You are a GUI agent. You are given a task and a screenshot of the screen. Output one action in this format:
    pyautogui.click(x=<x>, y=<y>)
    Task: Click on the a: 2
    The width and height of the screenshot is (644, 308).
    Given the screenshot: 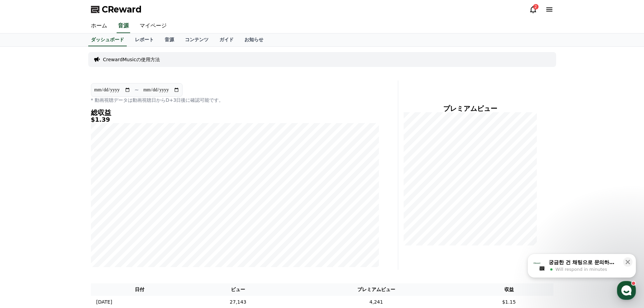 What is the action you would take?
    pyautogui.click(x=533, y=10)
    